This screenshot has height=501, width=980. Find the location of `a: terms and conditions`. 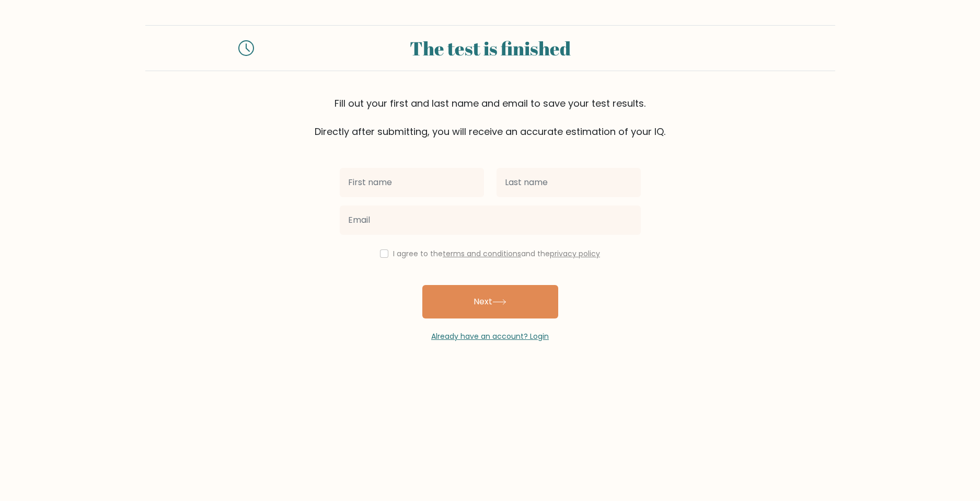

a: terms and conditions is located at coordinates (482, 254).